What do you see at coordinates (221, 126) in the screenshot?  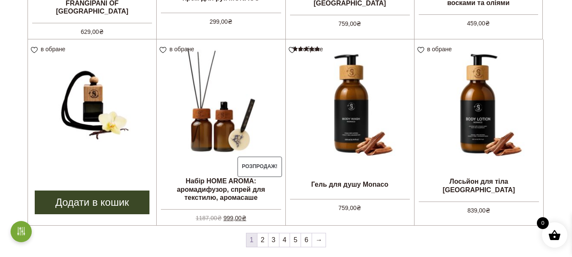 I see `a: Розпродаж! Набір HOME AROMA: аромадифузор, спрей для текстилю, аромасаше` at bounding box center [221, 126].